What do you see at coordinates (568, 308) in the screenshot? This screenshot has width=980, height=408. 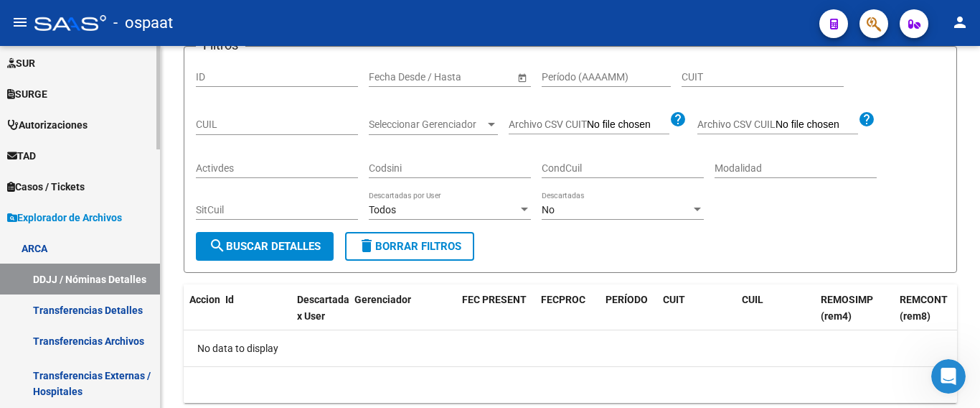 I see `datatable-header-cell: FECPROC` at bounding box center [568, 308].